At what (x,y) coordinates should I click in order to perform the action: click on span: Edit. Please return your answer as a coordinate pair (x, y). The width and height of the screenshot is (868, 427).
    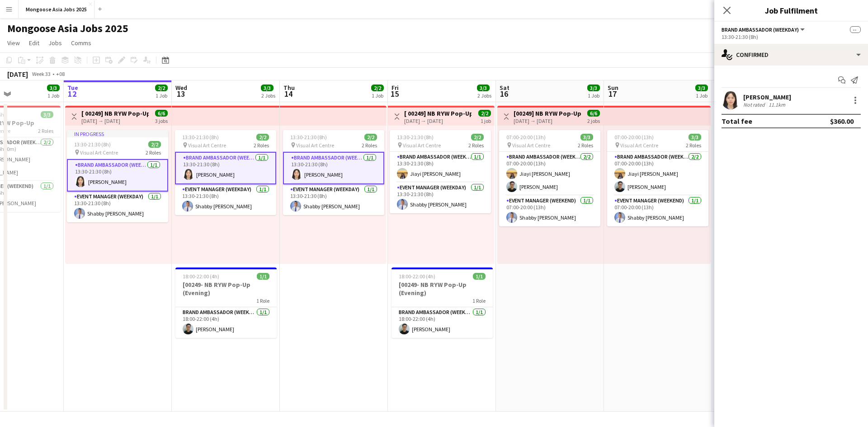
    Looking at the image, I should click on (34, 43).